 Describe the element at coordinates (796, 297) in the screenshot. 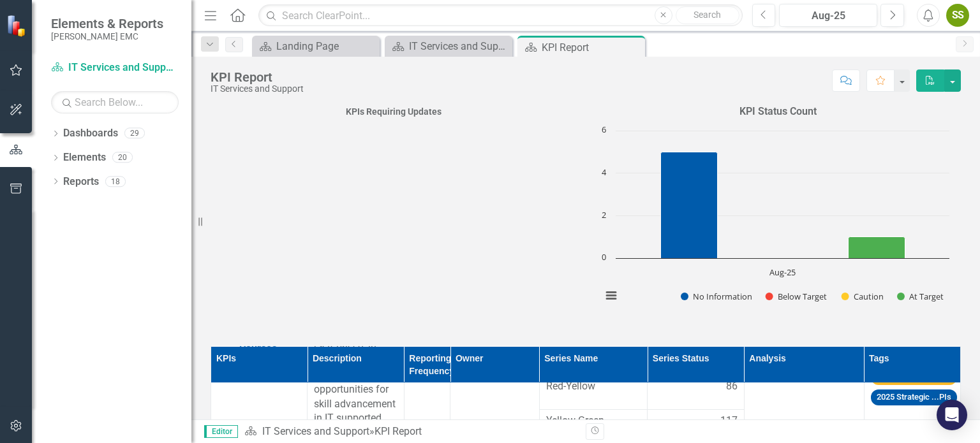

I see `button: Show Below Target` at that location.